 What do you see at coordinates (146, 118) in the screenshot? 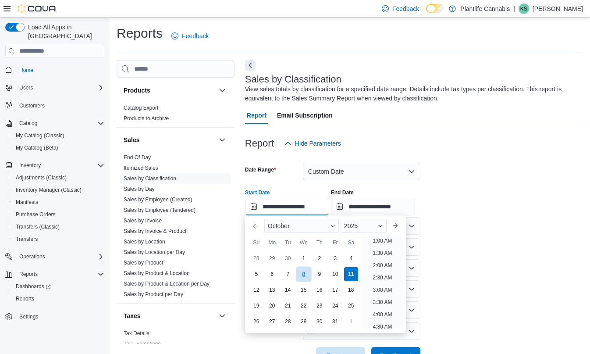
I see `a: Products to Archive` at bounding box center [146, 118].